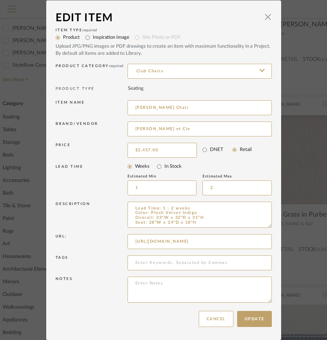 This screenshot has width=327, height=340. What do you see at coordinates (199, 71) in the screenshot?
I see `input: Type a category to search and select` at bounding box center [199, 71].